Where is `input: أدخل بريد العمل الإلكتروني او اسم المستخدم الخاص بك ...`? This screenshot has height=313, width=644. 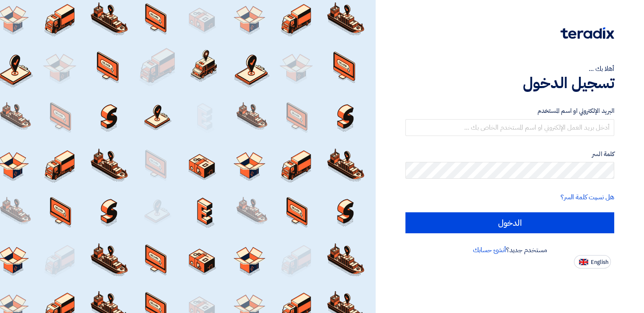
input: أدخل بريد العمل الإلكتروني او اسم المستخدم الخاص بك ... is located at coordinates (510, 127).